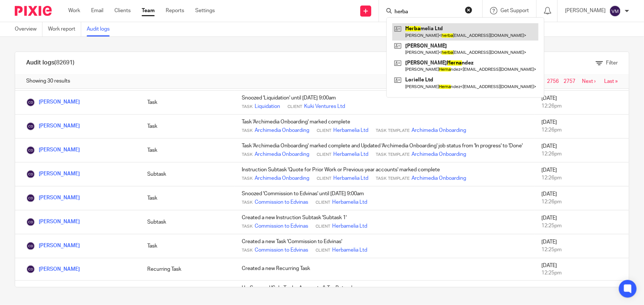  What do you see at coordinates (384, 269) in the screenshot?
I see `td: Created a new Recurring Task` at bounding box center [384, 269].